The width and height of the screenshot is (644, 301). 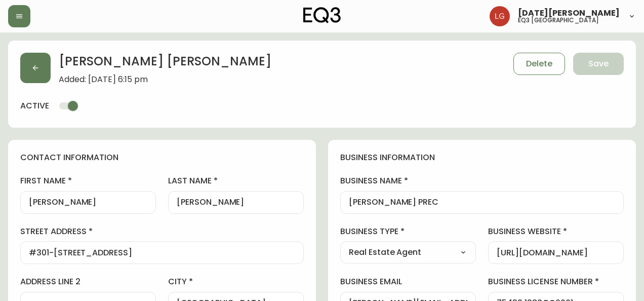 I want to click on label: address line 2, so click(x=88, y=282).